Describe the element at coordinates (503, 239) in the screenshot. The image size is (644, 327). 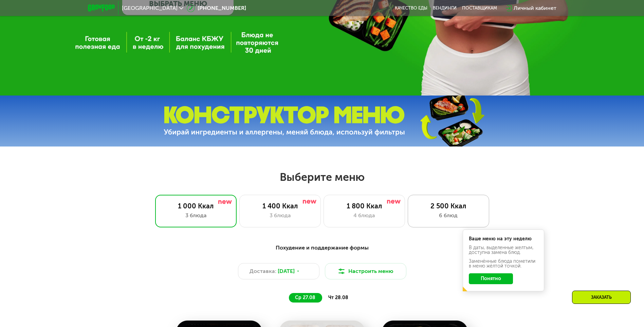
I see `div: Ваше меню на эту неделю` at that location.